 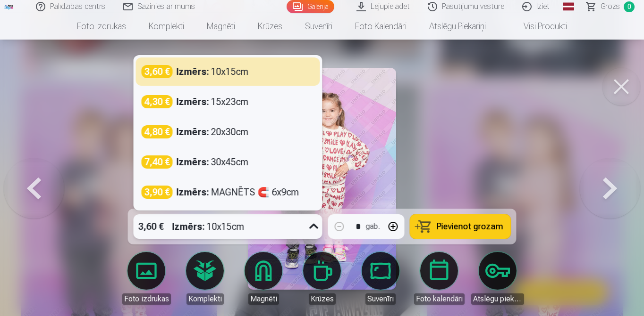 I want to click on span: Pievienot grozam, so click(x=470, y=226).